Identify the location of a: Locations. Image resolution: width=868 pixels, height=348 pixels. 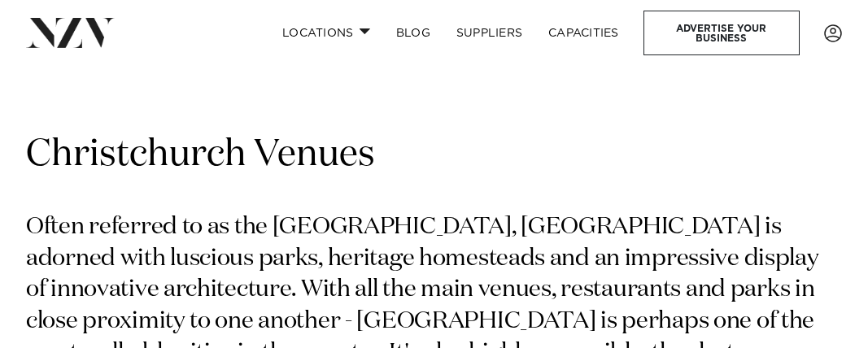
(326, 33).